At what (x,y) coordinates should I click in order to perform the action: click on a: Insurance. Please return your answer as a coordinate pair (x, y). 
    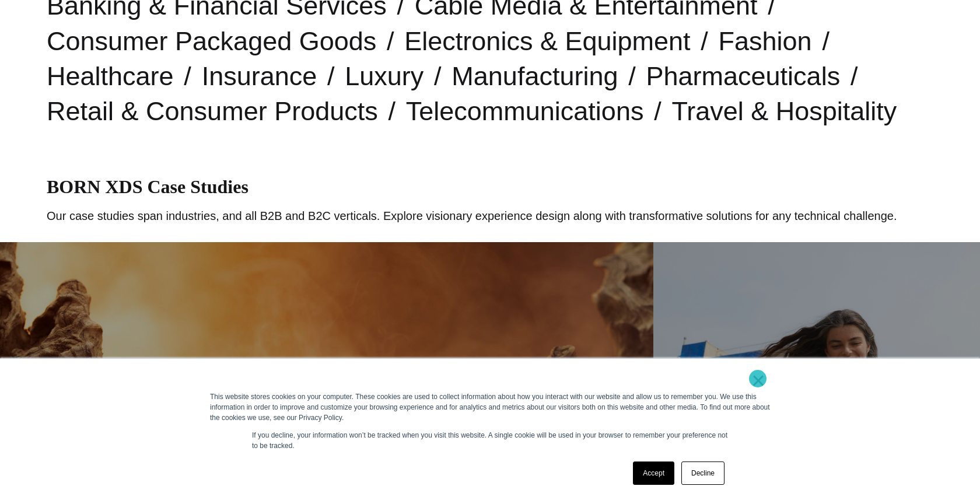
    Looking at the image, I should click on (260, 75).